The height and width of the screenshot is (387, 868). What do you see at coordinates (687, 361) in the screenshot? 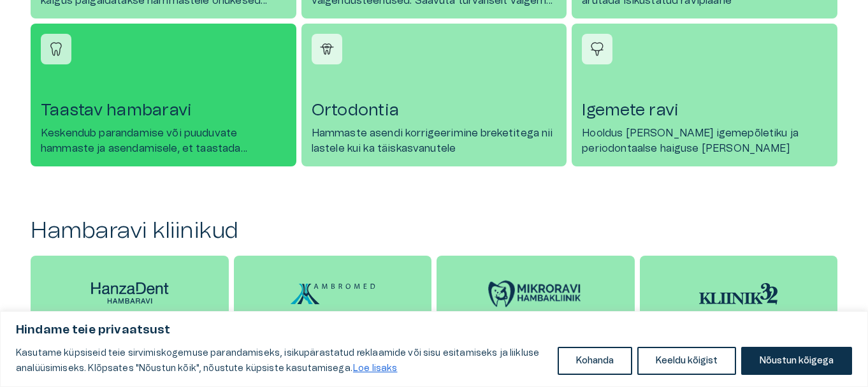
I see `font: Keeldu kõigist` at bounding box center [687, 361].